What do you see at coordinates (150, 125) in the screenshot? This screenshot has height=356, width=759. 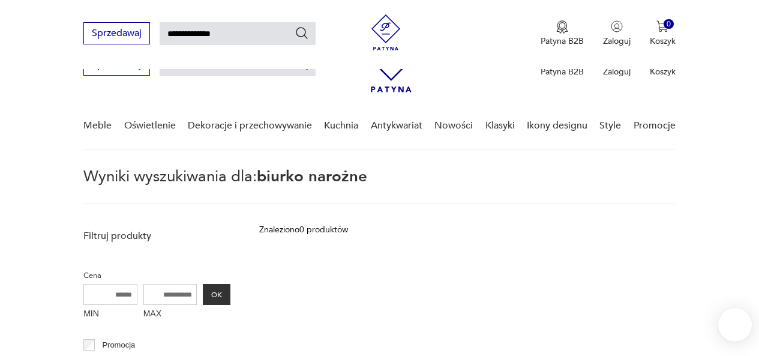 I see `a: Oświetlenie` at bounding box center [150, 125].